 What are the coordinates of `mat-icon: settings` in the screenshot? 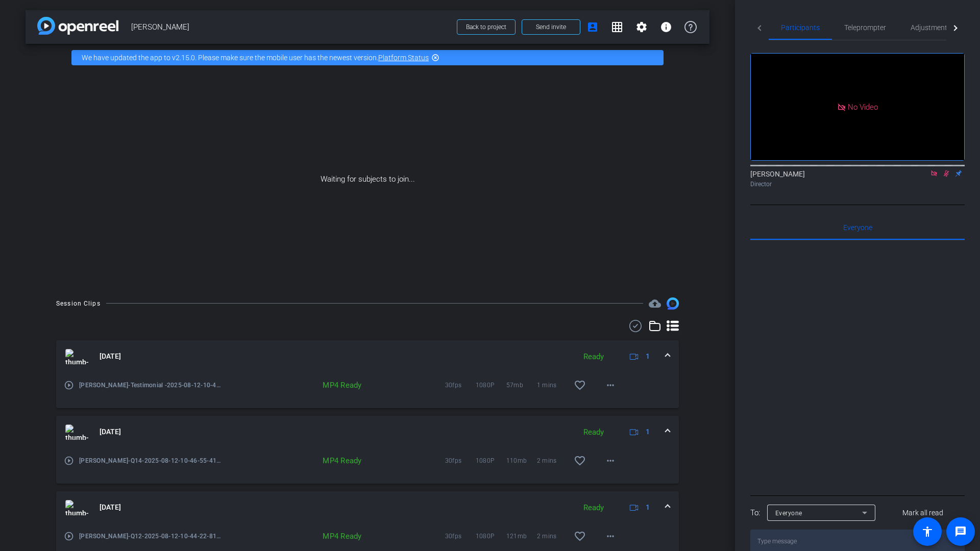 It's located at (641, 27).